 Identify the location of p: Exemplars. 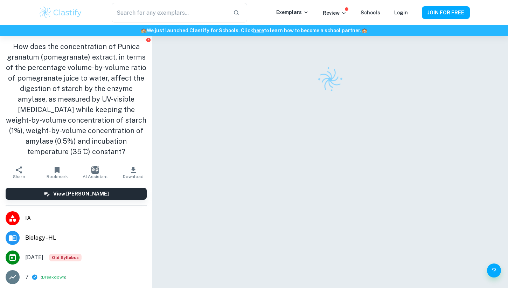
(292, 12).